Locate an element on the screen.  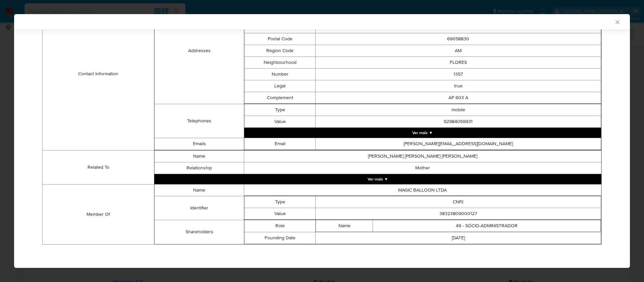
td: Emails is located at coordinates (200, 144).